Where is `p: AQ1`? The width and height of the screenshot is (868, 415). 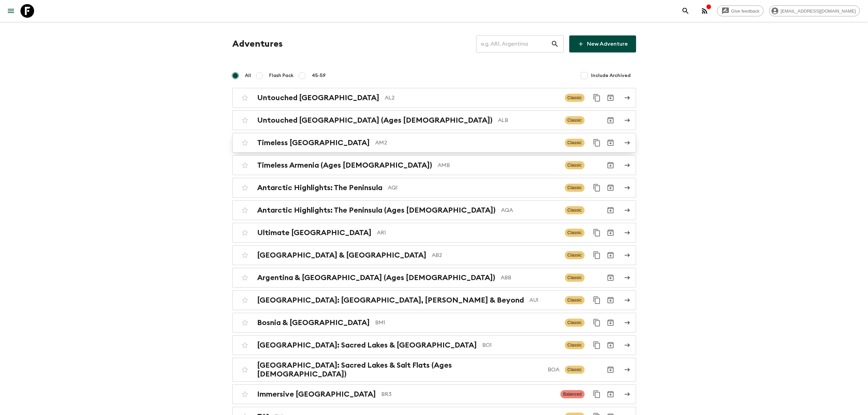 p: AQ1 is located at coordinates (474, 187).